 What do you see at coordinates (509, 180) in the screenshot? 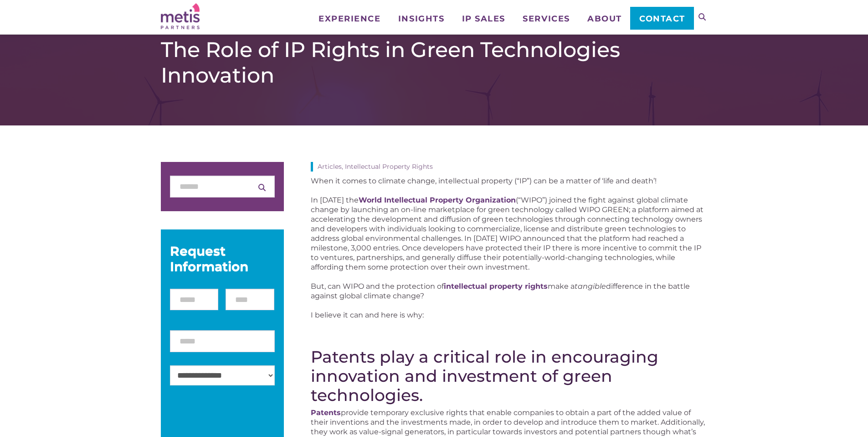
I see `p: When it comes to climate change, intellectual property (“IP”) can be a matter of ‘life and death’!` at bounding box center [509, 180].